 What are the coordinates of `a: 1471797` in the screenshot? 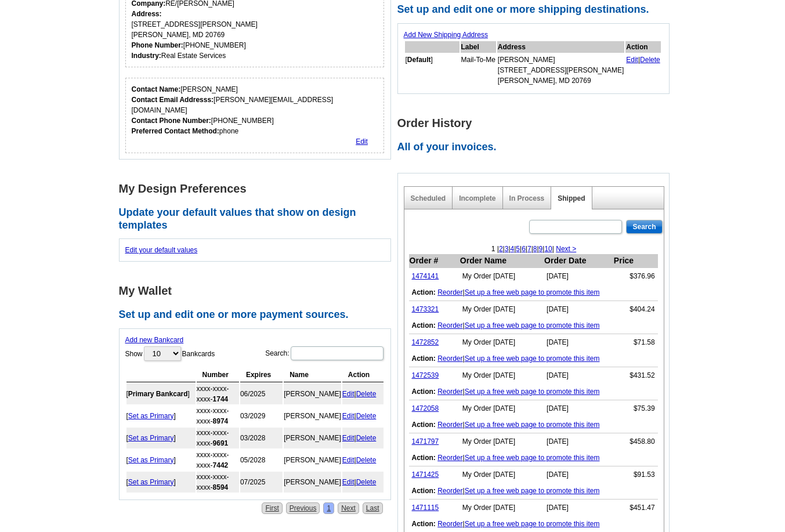 It's located at (425, 441).